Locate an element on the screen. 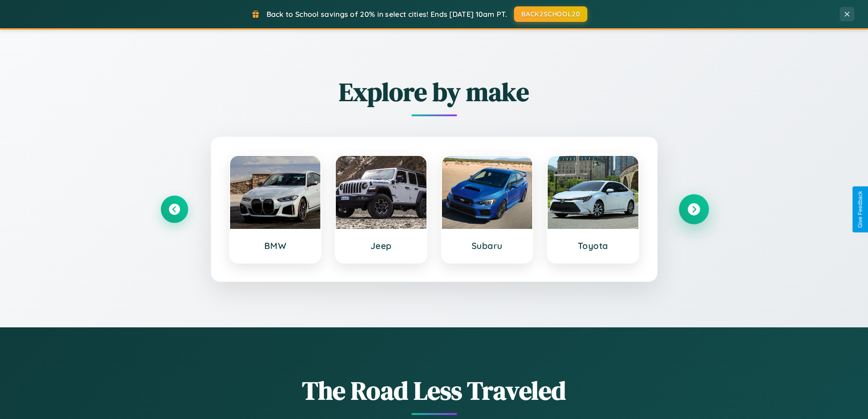 The image size is (868, 419). h3: Subaru is located at coordinates (487, 245).